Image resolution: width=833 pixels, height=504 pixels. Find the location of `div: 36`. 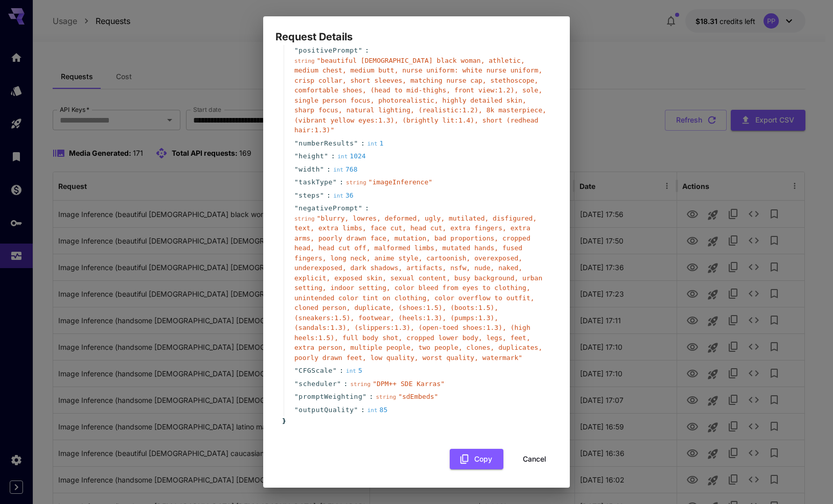

div: 36 is located at coordinates (343, 195).